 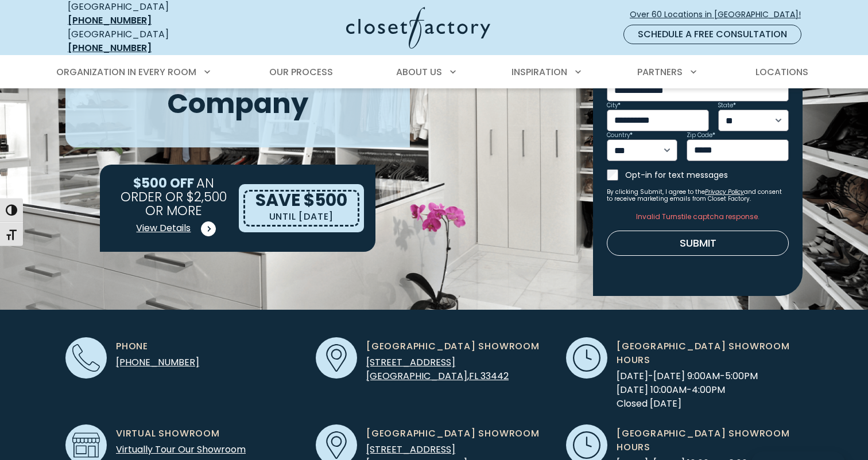 What do you see at coordinates (727, 106) in the screenshot?
I see `label: State` at bounding box center [727, 106].